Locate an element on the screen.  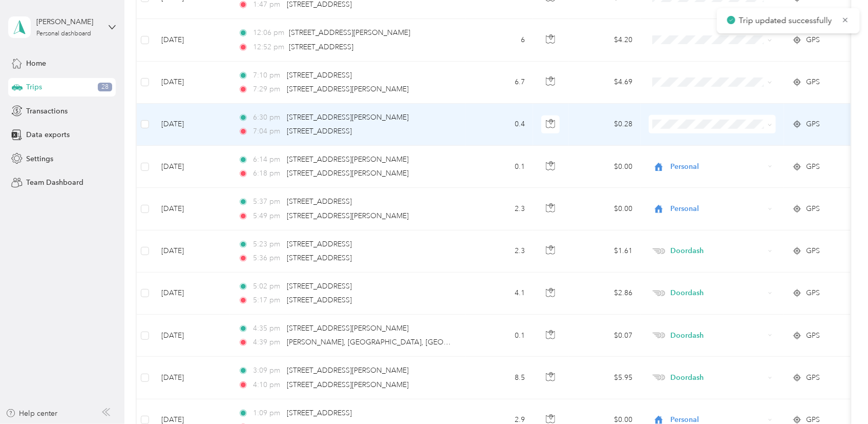
span: 7:04 pm is located at coordinates (267, 131).